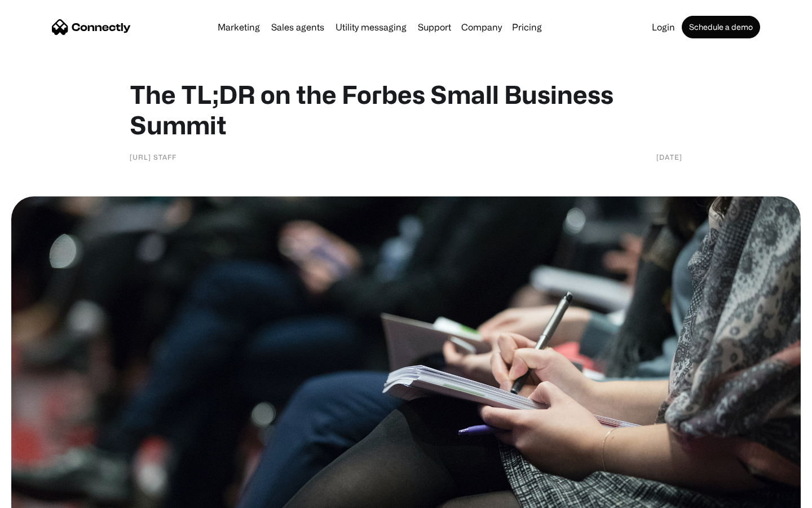  I want to click on a: Login, so click(663, 27).